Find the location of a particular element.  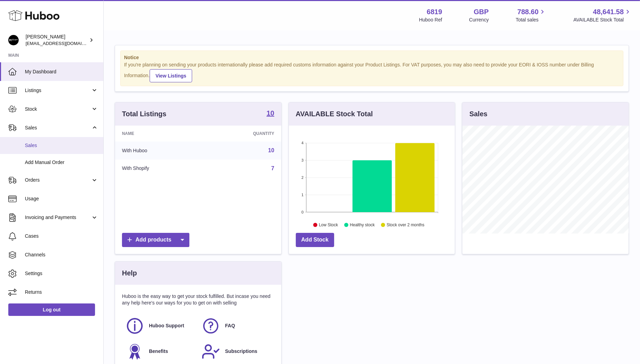

text: 0 is located at coordinates (302, 212).